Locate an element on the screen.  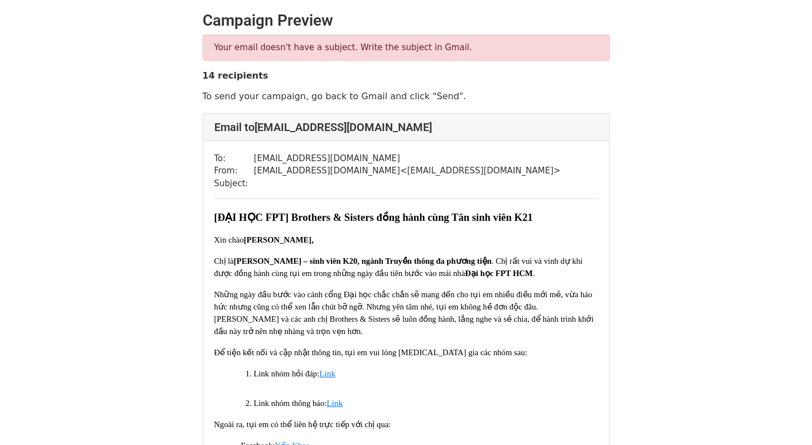
span: Xin chào is located at coordinates (229, 240).